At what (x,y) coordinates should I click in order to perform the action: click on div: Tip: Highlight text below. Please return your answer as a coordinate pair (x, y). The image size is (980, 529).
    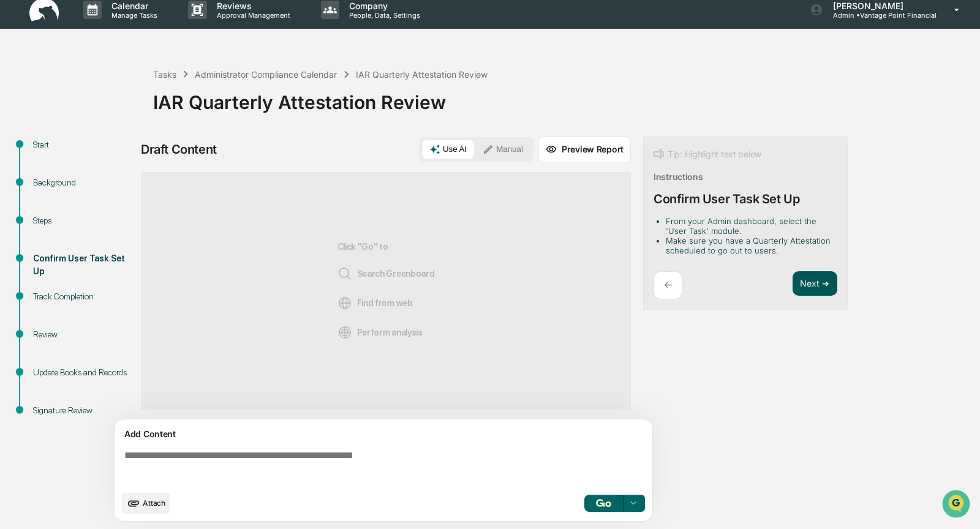
    Looking at the image, I should click on (707, 154).